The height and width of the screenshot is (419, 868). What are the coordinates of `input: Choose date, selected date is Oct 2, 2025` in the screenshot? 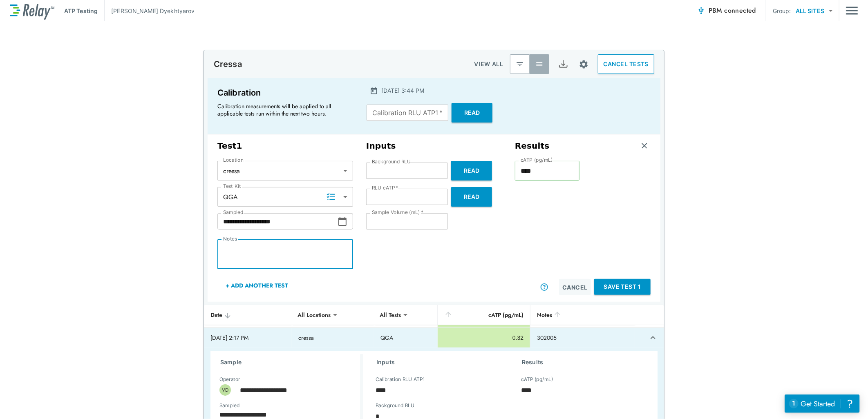 It's located at (278, 221).